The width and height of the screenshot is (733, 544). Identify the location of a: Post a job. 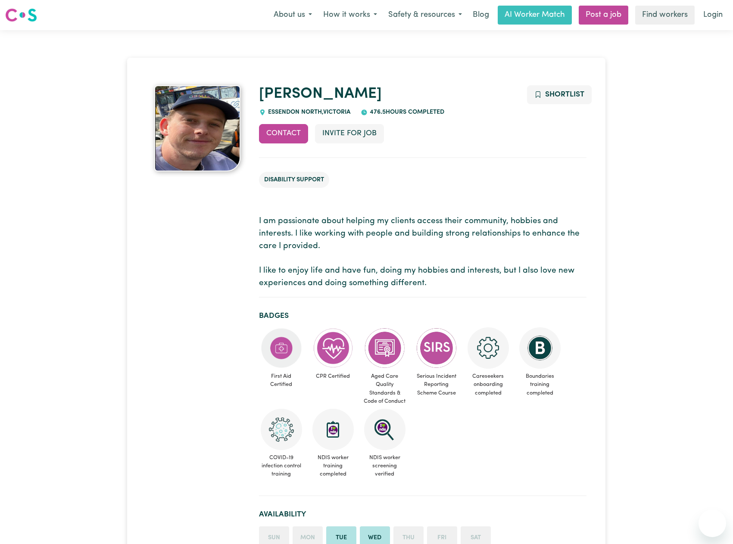
(603, 15).